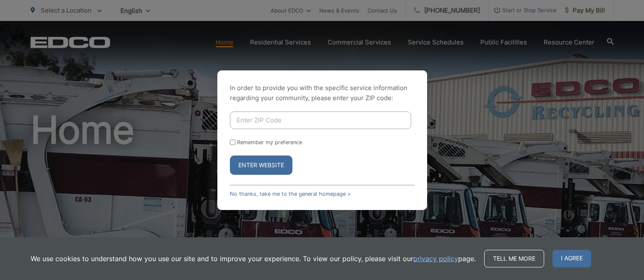  What do you see at coordinates (572, 259) in the screenshot?
I see `span: I agree` at bounding box center [572, 259].